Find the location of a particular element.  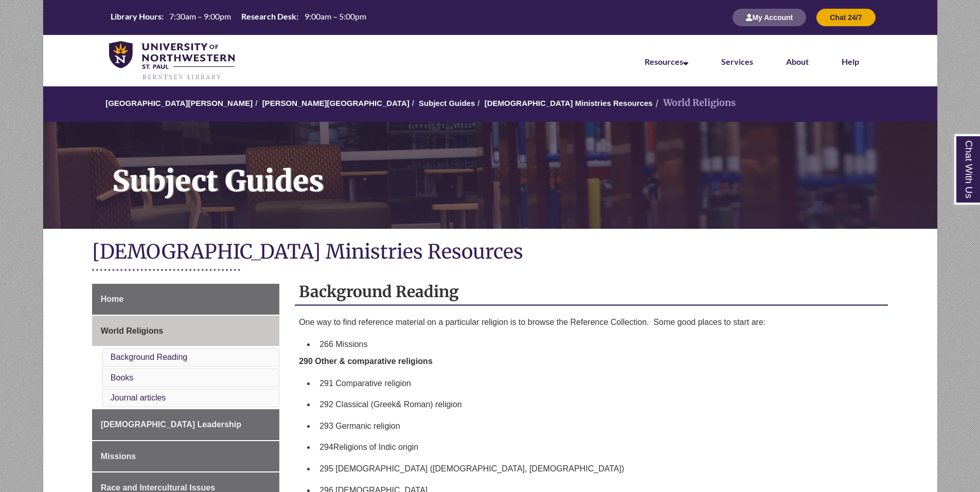

li: 294 is located at coordinates (600, 447).